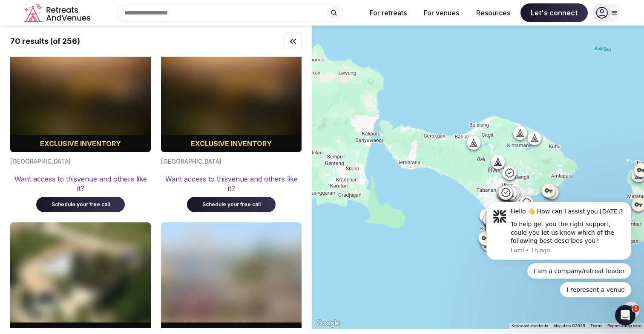 The image size is (644, 334). What do you see at coordinates (554, 12) in the screenshot?
I see `span: Let's connect` at bounding box center [554, 12].